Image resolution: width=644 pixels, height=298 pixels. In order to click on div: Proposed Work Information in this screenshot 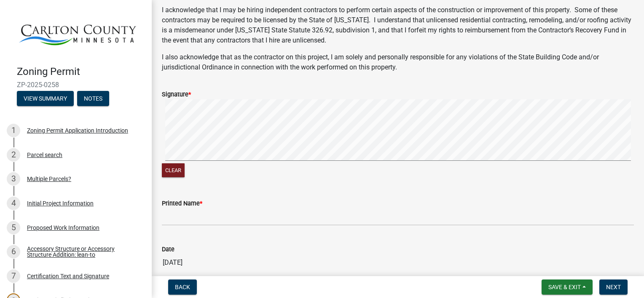, I will do `click(63, 228)`.